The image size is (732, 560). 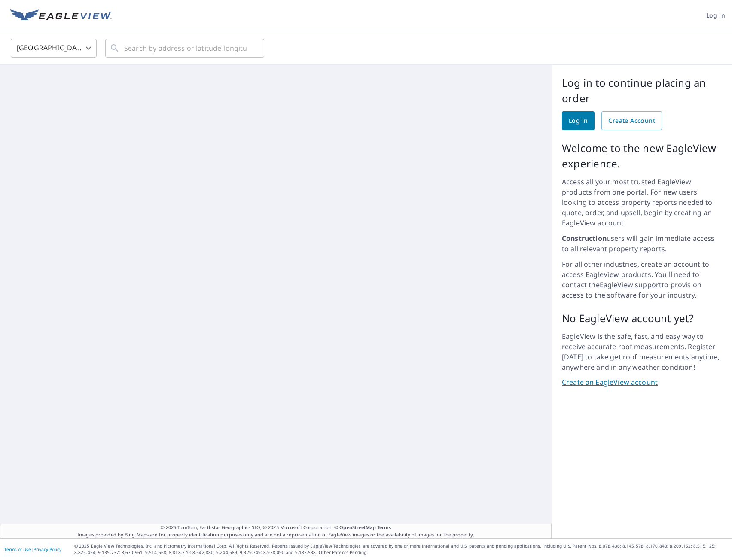 I want to click on p: Access all your most trusted EagleView products from one portal. For new users looking to access ..., so click(x=642, y=203).